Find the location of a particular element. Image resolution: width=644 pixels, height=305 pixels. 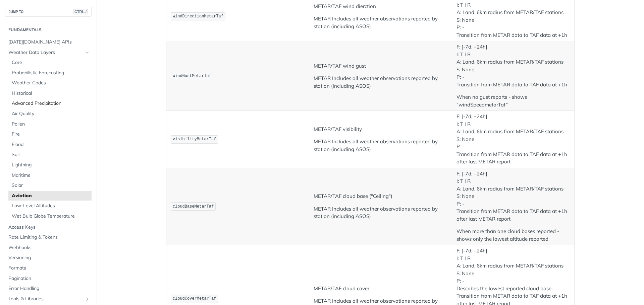

span: Pagination is located at coordinates (49, 278).